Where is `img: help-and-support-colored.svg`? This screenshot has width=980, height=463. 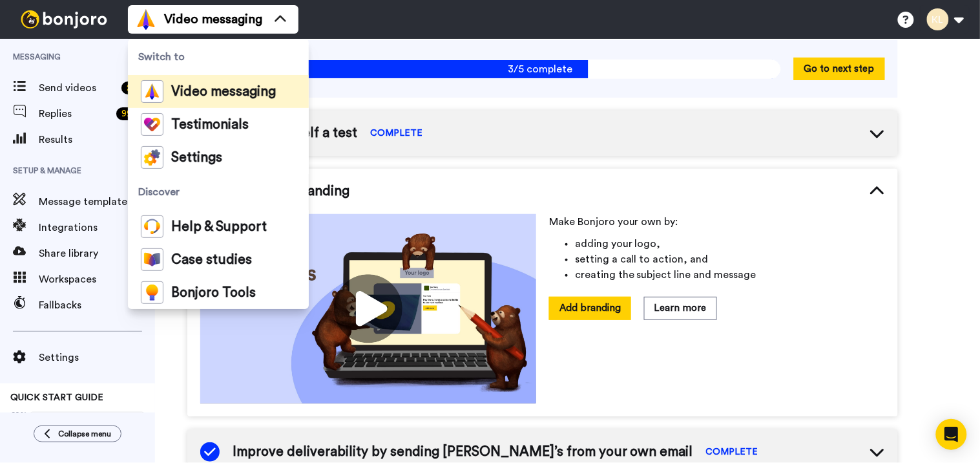 img: help-and-support-colored.svg is located at coordinates (152, 226).